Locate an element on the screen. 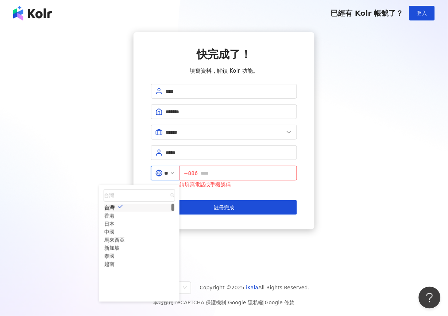  span: 已經有 Kolr 帳號了？ is located at coordinates (367, 13).